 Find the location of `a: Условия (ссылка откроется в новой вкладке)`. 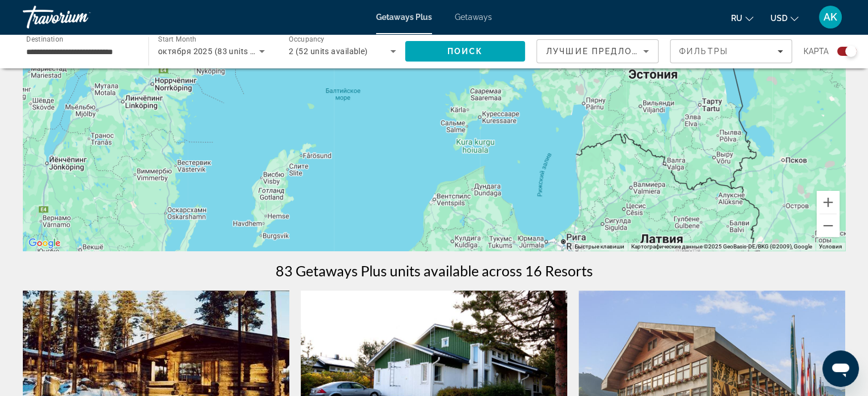

a: Условия (ссылка откроется в новой вкладке) is located at coordinates (831, 246).